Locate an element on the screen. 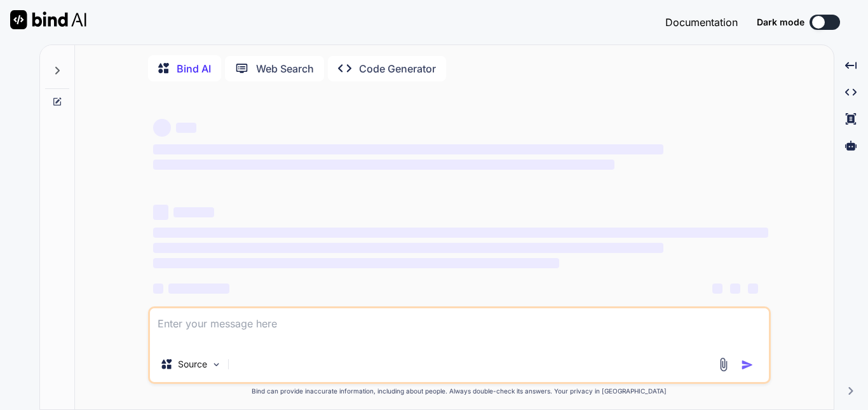  span: Dark mode is located at coordinates (780, 22).